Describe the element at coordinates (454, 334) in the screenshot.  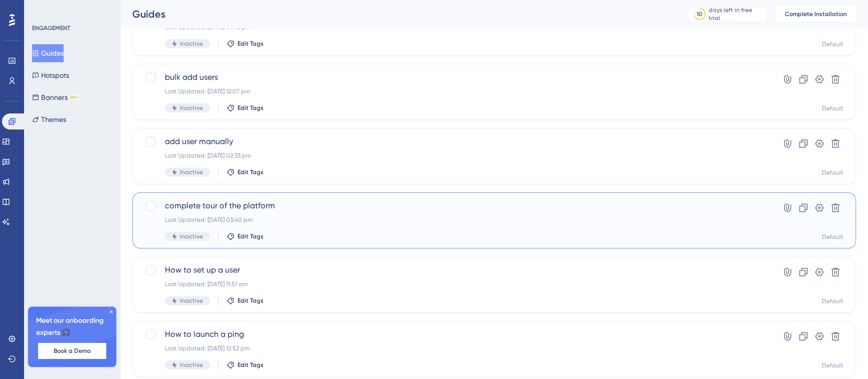
I see `span: How to launch a ping` at that location.